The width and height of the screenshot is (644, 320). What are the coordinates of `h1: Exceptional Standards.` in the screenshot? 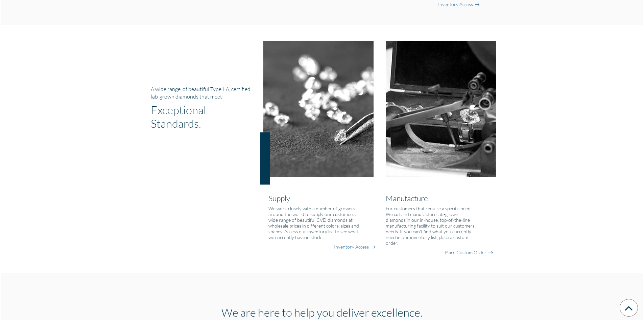 It's located at (204, 116).